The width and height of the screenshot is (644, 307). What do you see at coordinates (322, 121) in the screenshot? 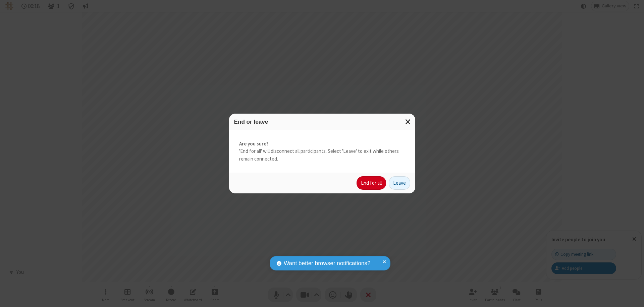
I see `h3: End or leave` at bounding box center [322, 121].